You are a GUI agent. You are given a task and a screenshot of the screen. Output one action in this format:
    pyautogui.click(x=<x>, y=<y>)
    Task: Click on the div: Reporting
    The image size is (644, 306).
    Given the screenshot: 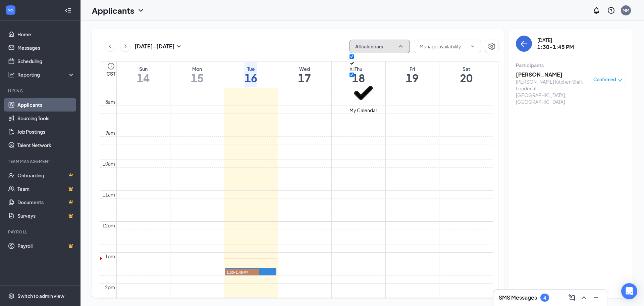 What is the action you would take?
    pyautogui.click(x=46, y=75)
    